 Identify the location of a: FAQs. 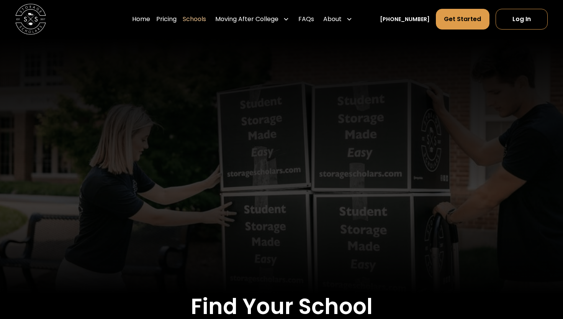
(306, 19).